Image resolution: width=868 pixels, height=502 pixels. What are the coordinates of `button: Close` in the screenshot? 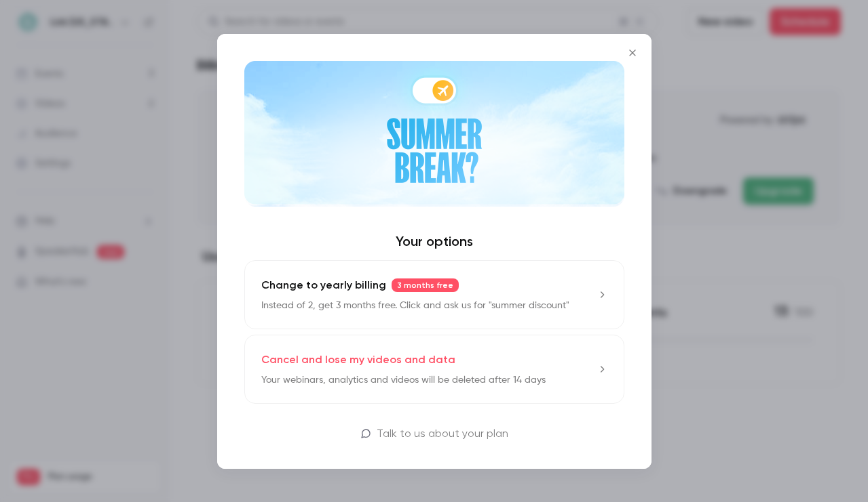 It's located at (633, 52).